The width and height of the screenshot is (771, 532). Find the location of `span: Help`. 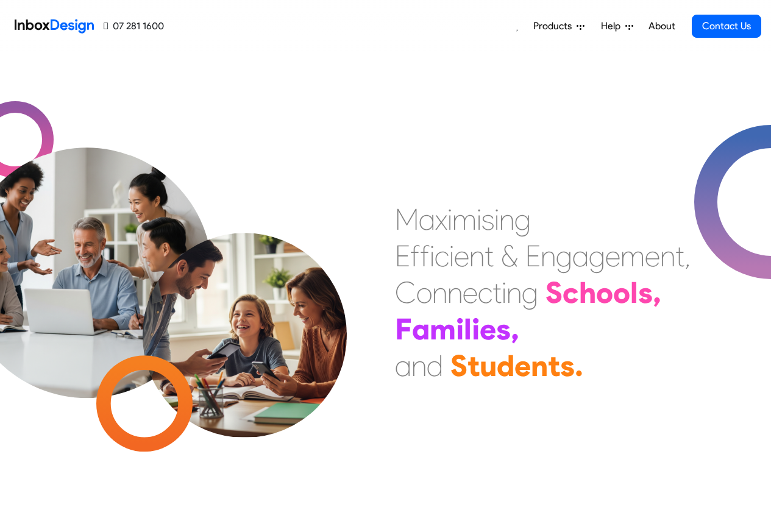

span: Help is located at coordinates (613, 26).